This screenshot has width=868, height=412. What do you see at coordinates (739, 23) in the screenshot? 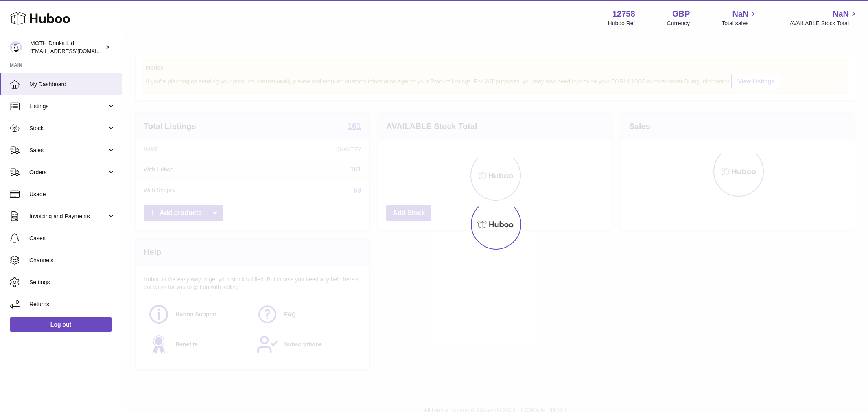
I see `span: Total sales` at bounding box center [739, 23].